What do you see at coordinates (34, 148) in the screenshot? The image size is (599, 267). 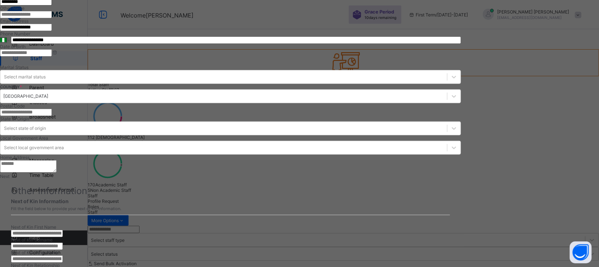 I see `div: Select local government area` at bounding box center [34, 148].